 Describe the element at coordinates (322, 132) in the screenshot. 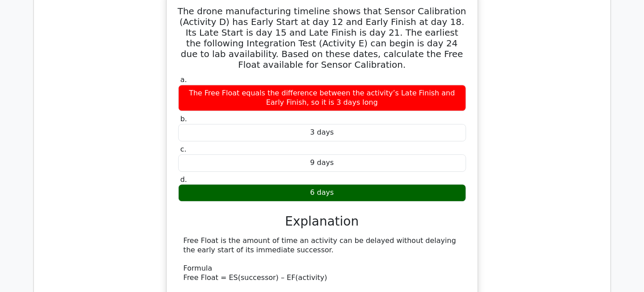

I see `div: 3 days` at that location.